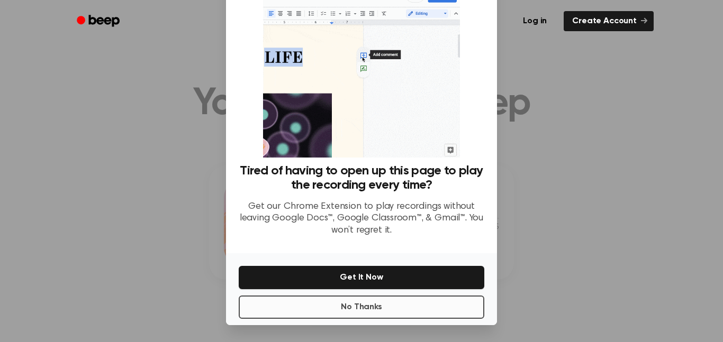 This screenshot has height=342, width=723. I want to click on a: Beep, so click(99, 21).